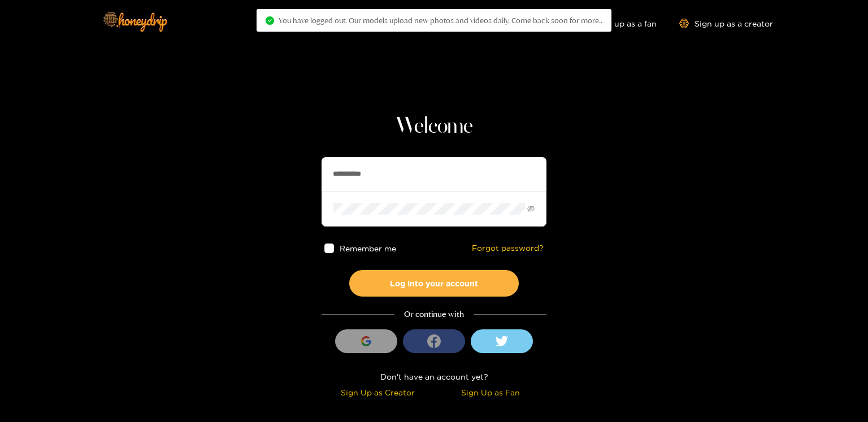  I want to click on div: Don't have an account yet?, so click(434, 376).